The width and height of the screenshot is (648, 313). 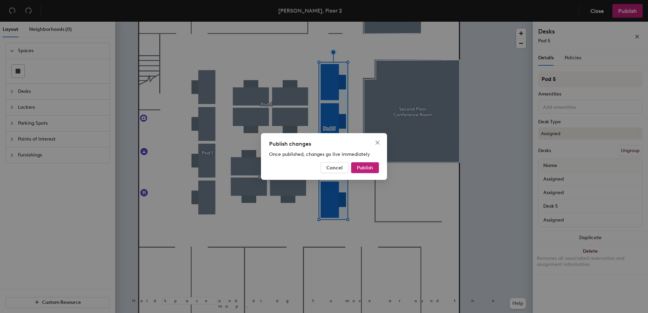 What do you see at coordinates (365, 168) in the screenshot?
I see `button: Publish` at bounding box center [365, 168].